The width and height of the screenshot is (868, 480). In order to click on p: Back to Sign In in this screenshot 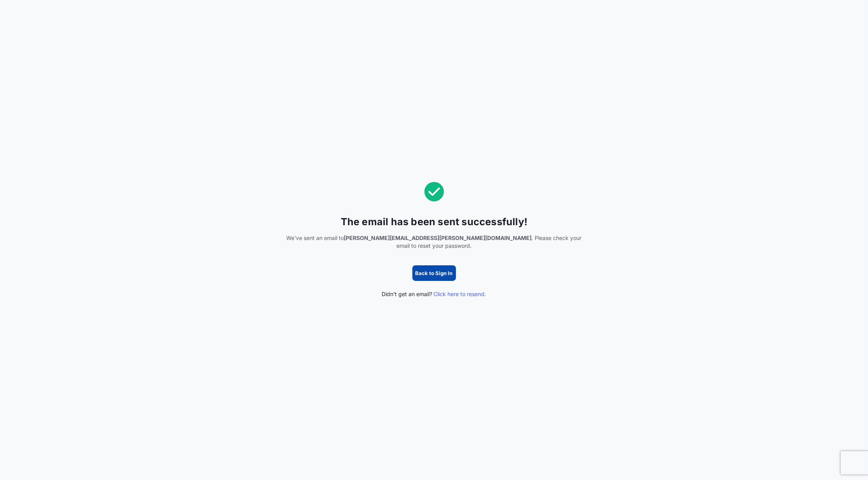, I will do `click(434, 273)`.